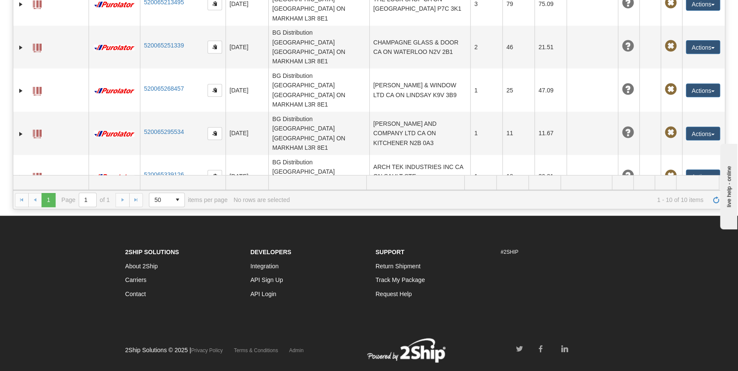 This screenshot has width=738, height=371. I want to click on a: Refresh, so click(716, 200).